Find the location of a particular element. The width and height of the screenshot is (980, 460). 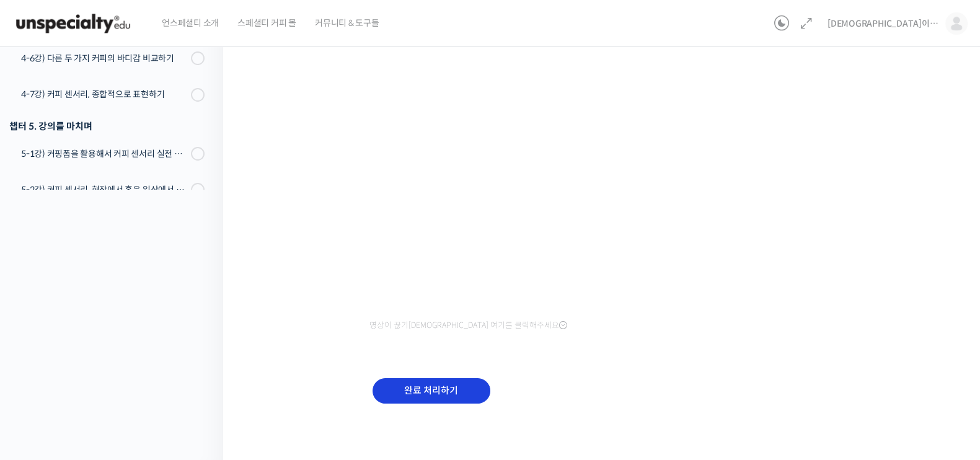

a: 홈 is located at coordinates (42, 373).